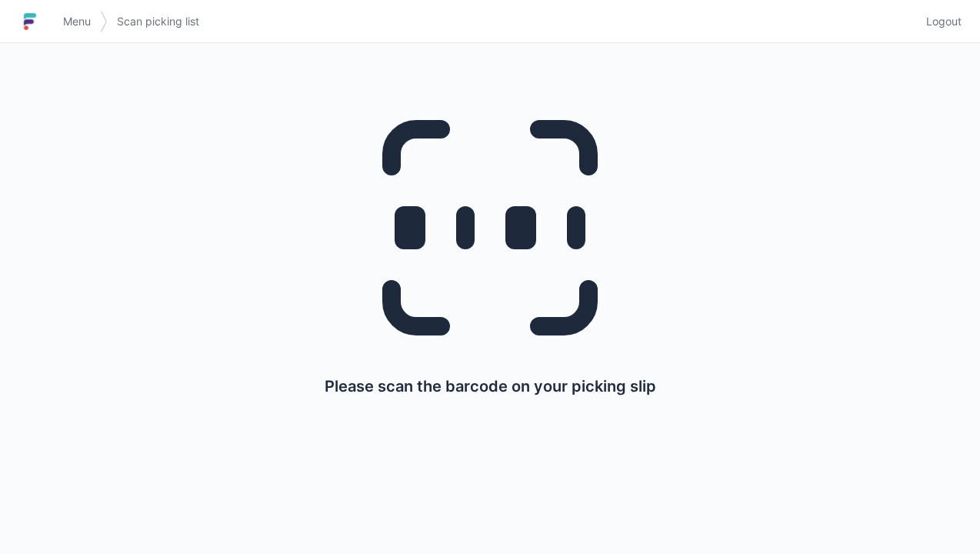 This screenshot has width=980, height=554. Describe the element at coordinates (77, 21) in the screenshot. I see `a: Menu` at that location.